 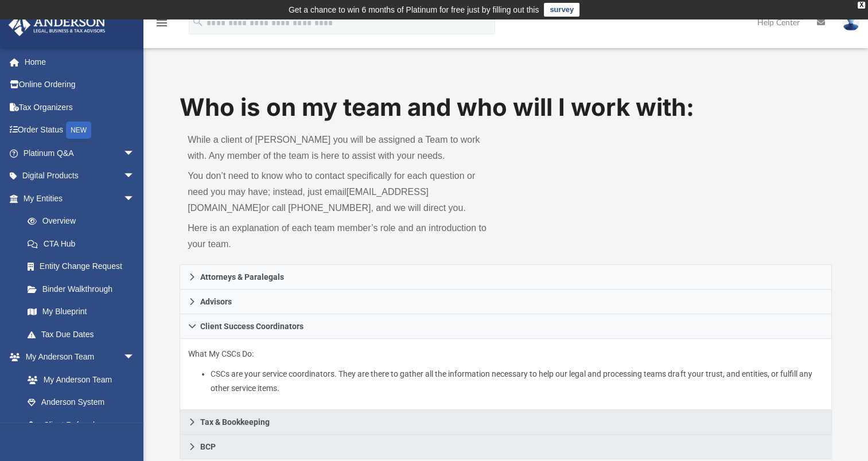 What do you see at coordinates (517, 381) in the screenshot?
I see `li: CSCs are your service coordinators. They are there to gather all the information necessary to hel...` at bounding box center [517, 381].